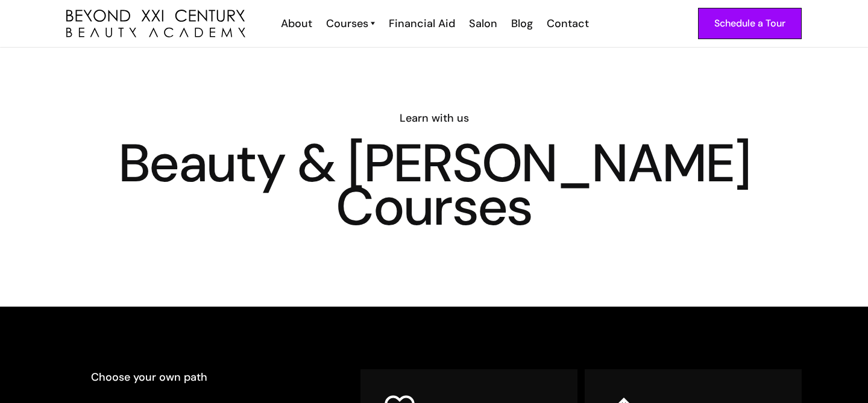 This screenshot has height=403, width=868. Describe the element at coordinates (483, 24) in the screenshot. I see `div: Salon` at that location.